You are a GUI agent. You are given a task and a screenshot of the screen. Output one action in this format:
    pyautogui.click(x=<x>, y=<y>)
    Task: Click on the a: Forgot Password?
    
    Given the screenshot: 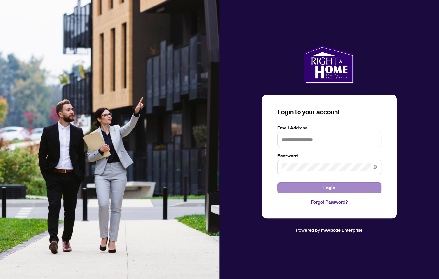 What is the action you would take?
    pyautogui.click(x=329, y=202)
    